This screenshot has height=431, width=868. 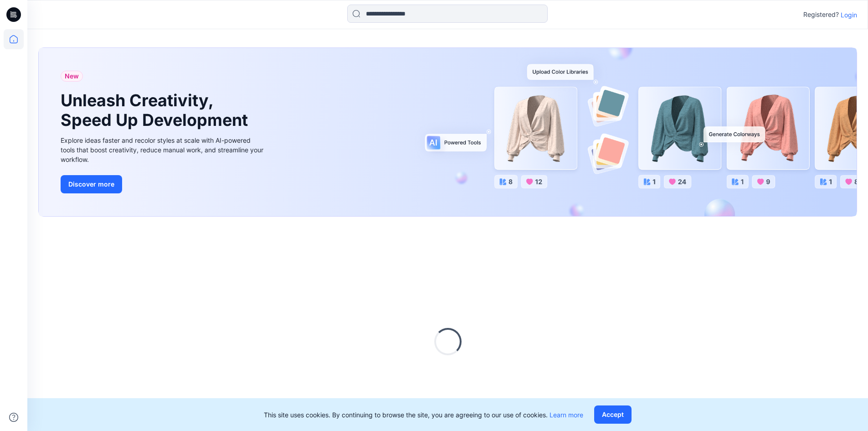 I want to click on p: This site uses cookies. By continuing to browse the site, you are agreeing to our use of cookies., so click(x=423, y=414).